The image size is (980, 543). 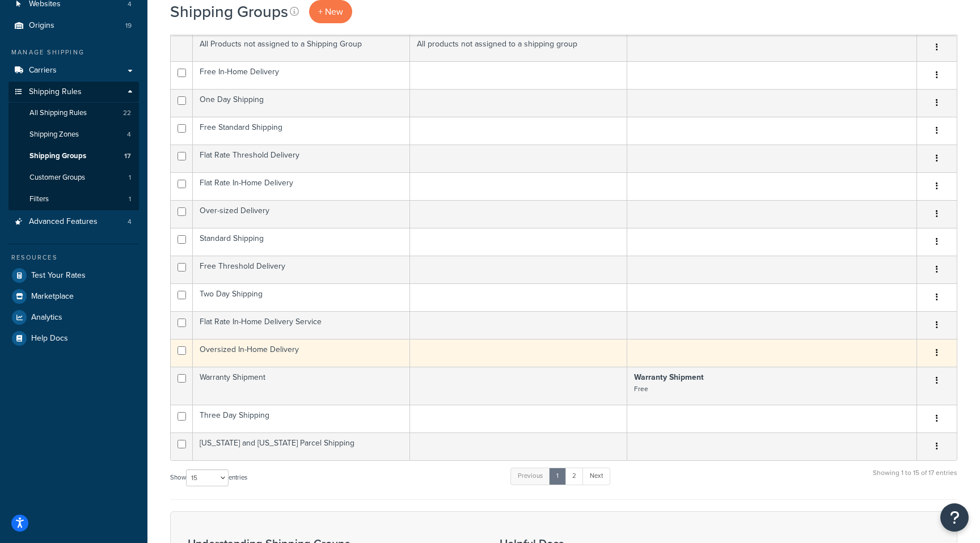 What do you see at coordinates (50, 338) in the screenshot?
I see `span: Help Docs` at bounding box center [50, 338].